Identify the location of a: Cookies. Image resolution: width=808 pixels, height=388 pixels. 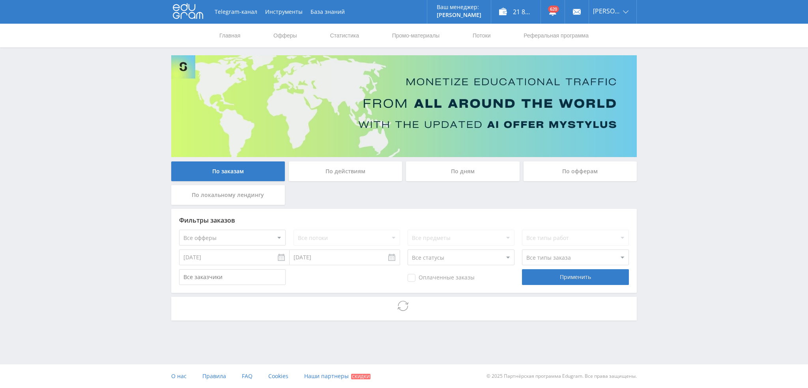
(278, 376).